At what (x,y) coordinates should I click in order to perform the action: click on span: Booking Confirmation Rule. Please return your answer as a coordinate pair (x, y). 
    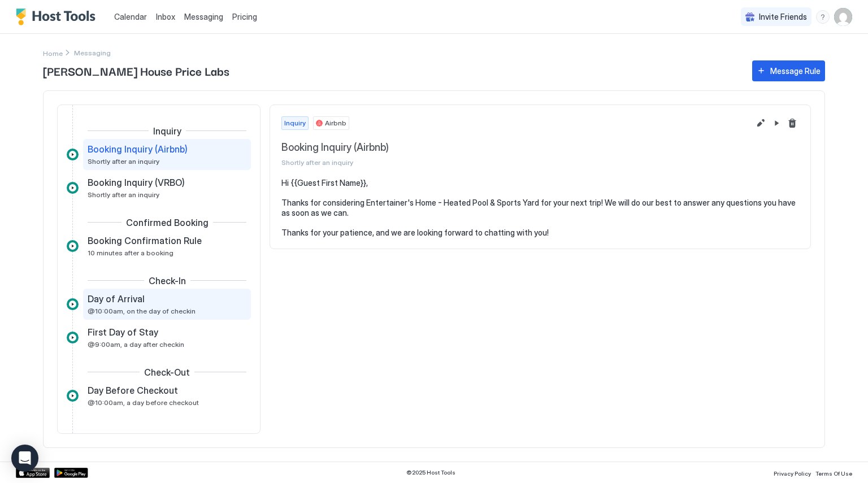
    Looking at the image, I should click on (145, 241).